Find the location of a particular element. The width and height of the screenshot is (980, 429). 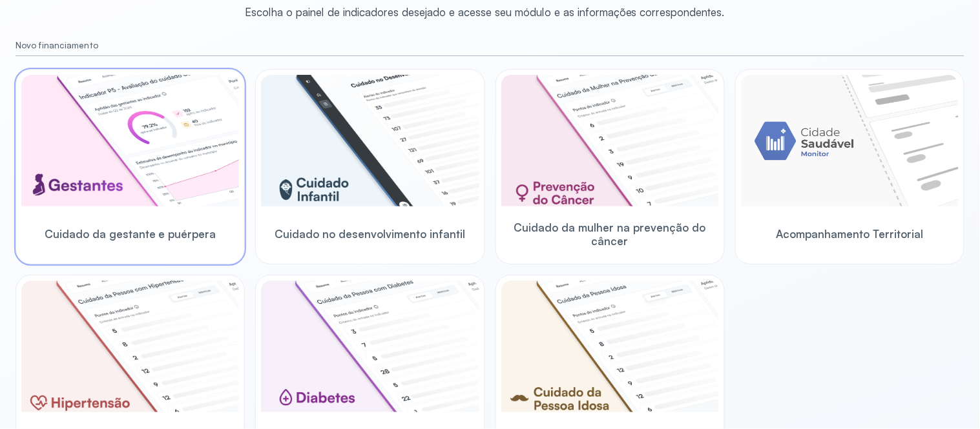

img: hypertension.png is located at coordinates (130, 346).